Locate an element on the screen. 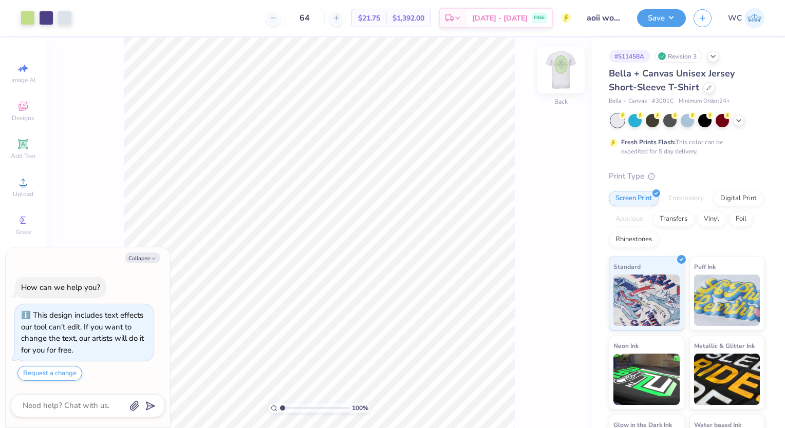 The width and height of the screenshot is (785, 428). span: WC is located at coordinates (735, 18).